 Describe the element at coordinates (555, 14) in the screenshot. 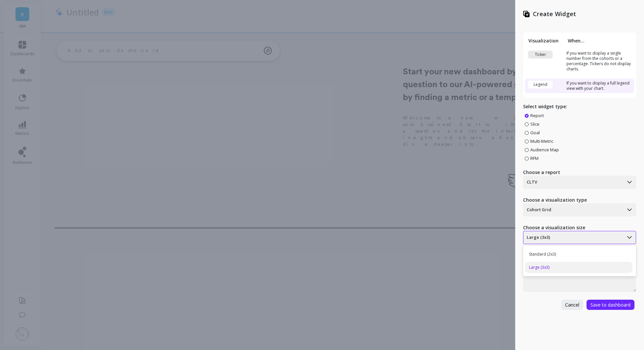

I see `p: Create Widget` at that location.